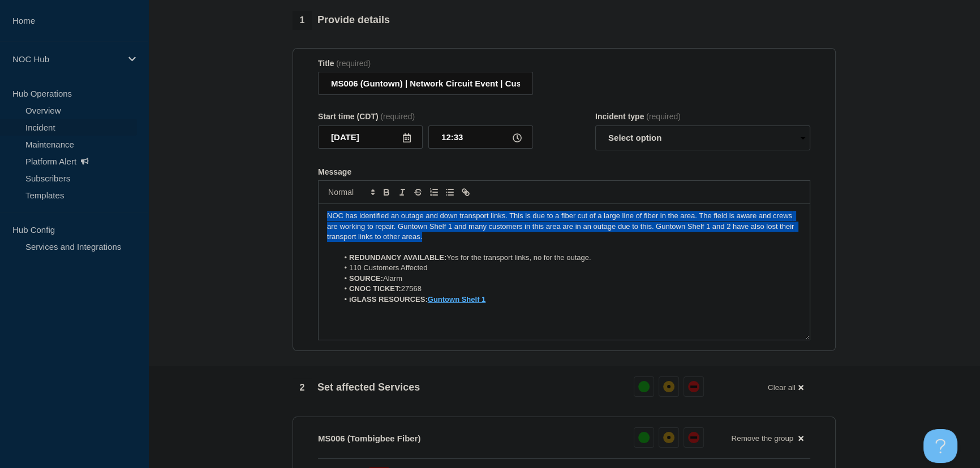  Describe the element at coordinates (386, 192) in the screenshot. I see `button: Toggle bold text` at that location.